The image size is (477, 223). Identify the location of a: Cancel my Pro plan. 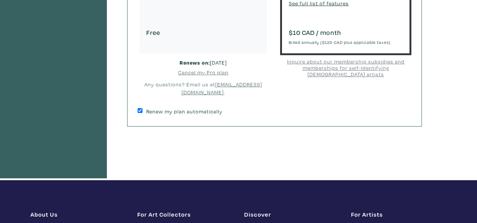
(203, 72).